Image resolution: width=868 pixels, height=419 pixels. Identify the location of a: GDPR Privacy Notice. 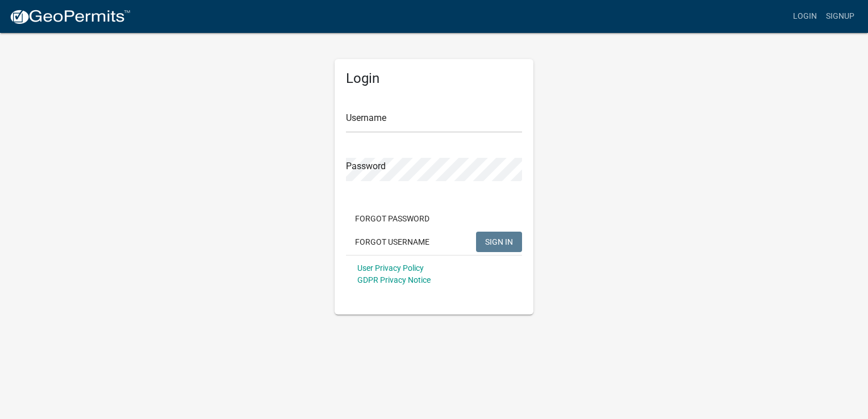
(394, 280).